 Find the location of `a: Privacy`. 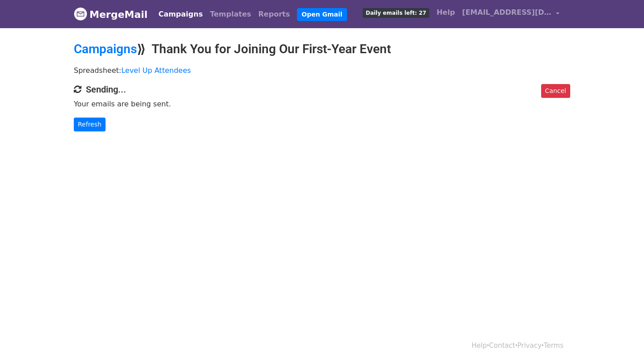

a: Privacy is located at coordinates (529, 345).